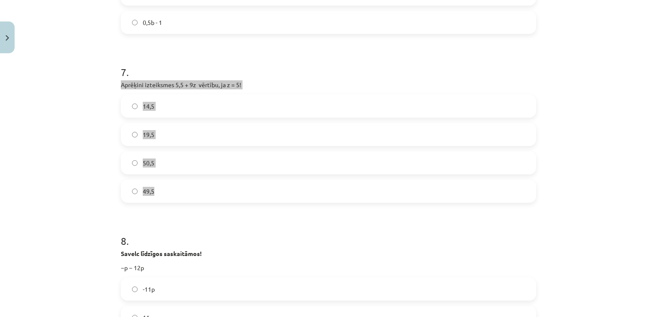 Image resolution: width=657 pixels, height=317 pixels. What do you see at coordinates (135, 163) in the screenshot?
I see `input: 50,5` at bounding box center [135, 163].